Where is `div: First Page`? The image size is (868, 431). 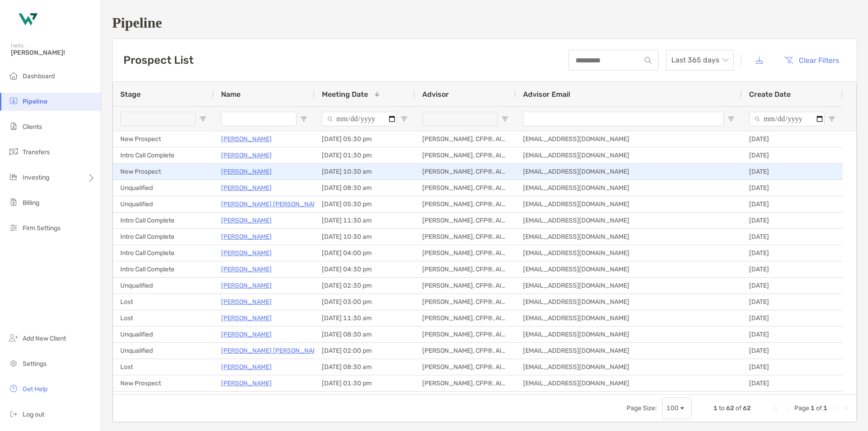
div: First Page is located at coordinates (776, 408).